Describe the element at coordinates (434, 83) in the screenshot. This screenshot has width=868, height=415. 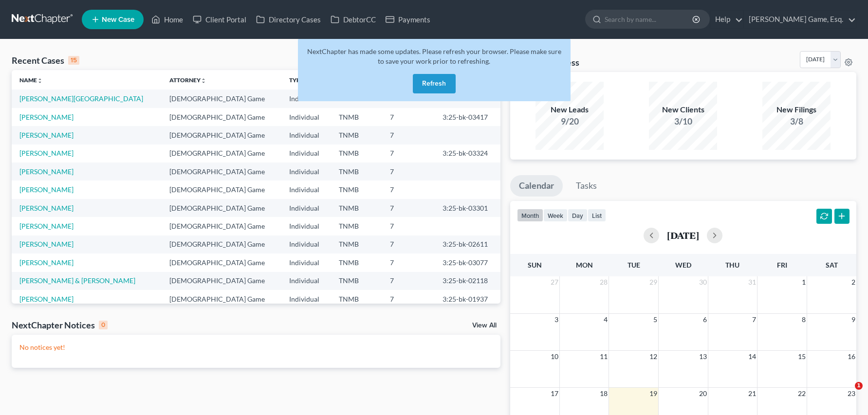
I see `button: Refresh` at that location.